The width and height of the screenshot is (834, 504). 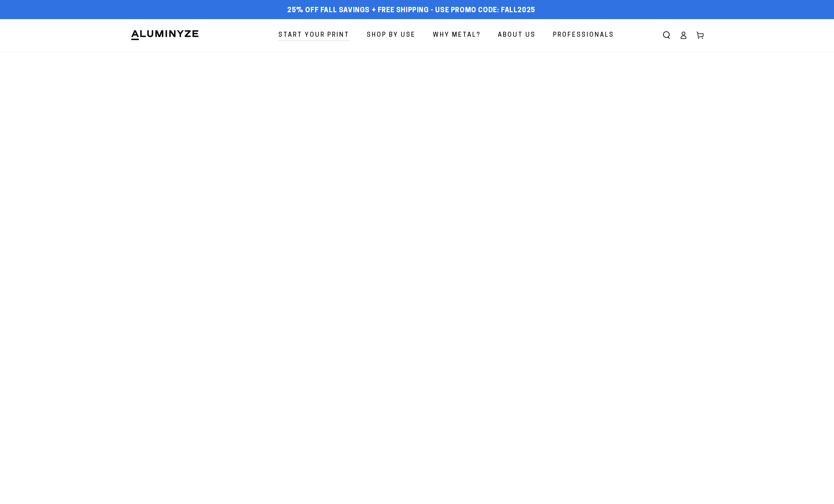 What do you see at coordinates (457, 35) in the screenshot?
I see `a: Why Metal?` at bounding box center [457, 35].